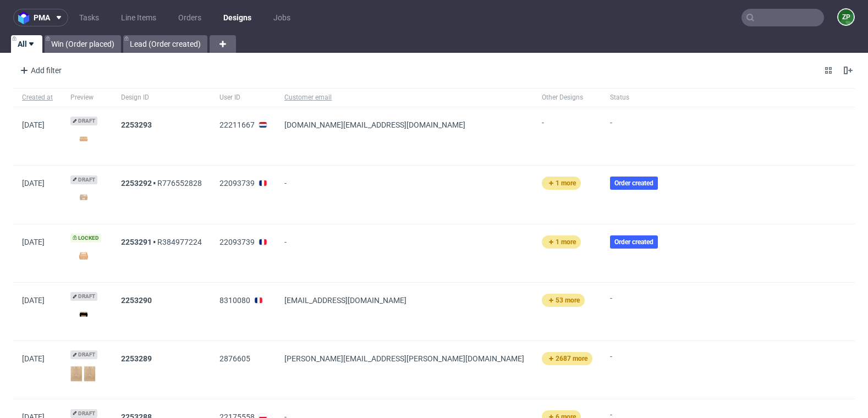 This screenshot has height=418, width=868. Describe the element at coordinates (161, 98) in the screenshot. I see `span: Design ID` at that location.